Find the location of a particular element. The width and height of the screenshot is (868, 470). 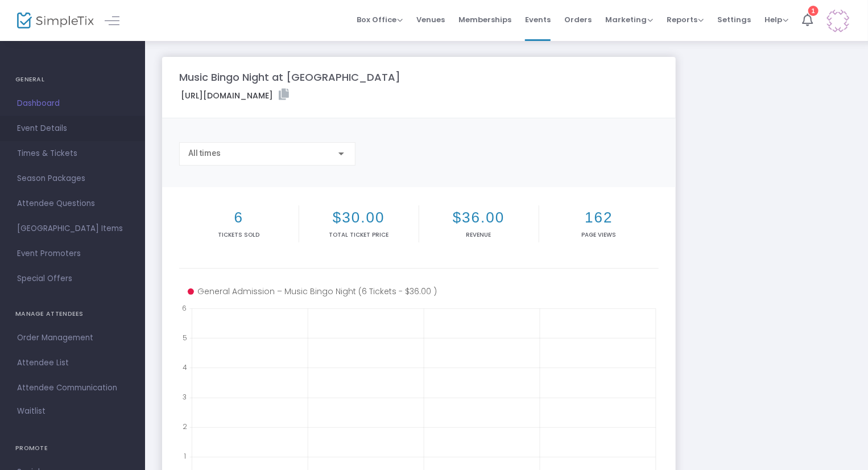

span: Attendee Questions is located at coordinates (72, 204).